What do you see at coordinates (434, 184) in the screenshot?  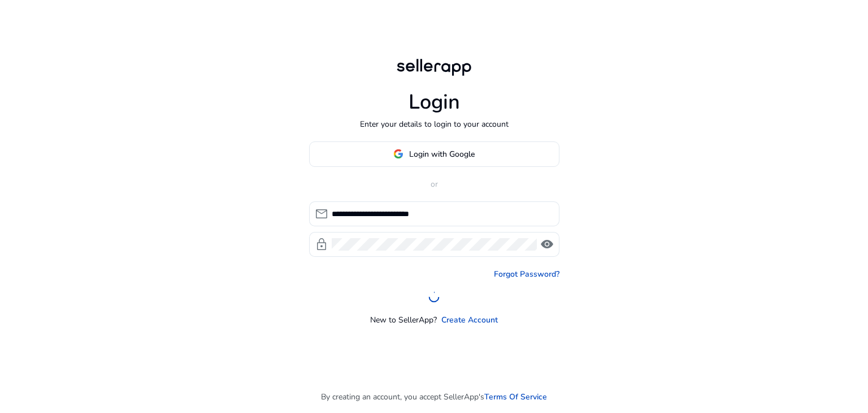 I see `p: or` at bounding box center [434, 184].